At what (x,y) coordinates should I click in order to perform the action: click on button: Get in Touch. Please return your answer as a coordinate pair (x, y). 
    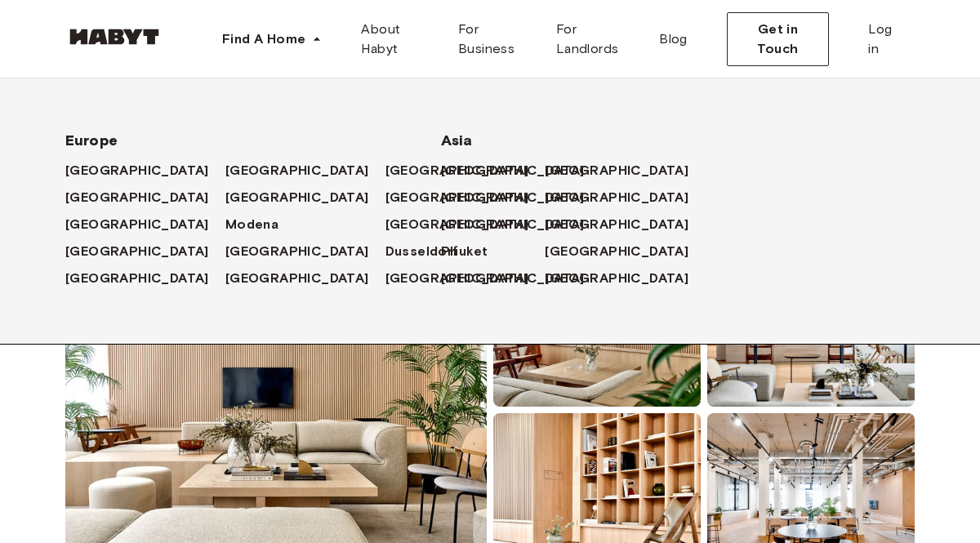
    Looking at the image, I should click on (777, 39).